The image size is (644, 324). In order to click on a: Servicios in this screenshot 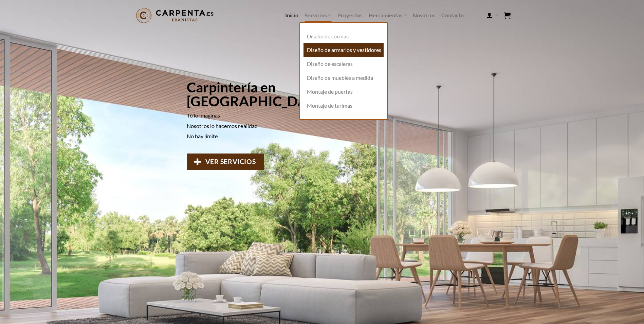, I will do `click(318, 15)`.